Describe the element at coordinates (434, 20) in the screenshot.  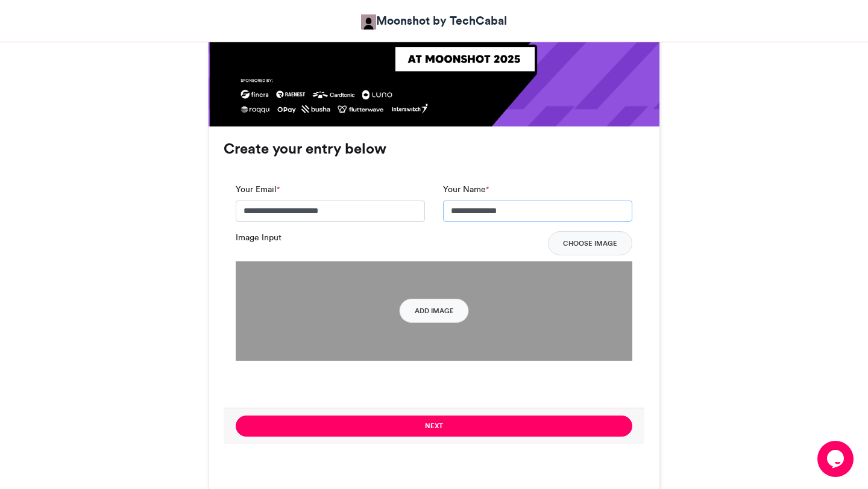
I see `a: Moonshot by TechCabal` at that location.